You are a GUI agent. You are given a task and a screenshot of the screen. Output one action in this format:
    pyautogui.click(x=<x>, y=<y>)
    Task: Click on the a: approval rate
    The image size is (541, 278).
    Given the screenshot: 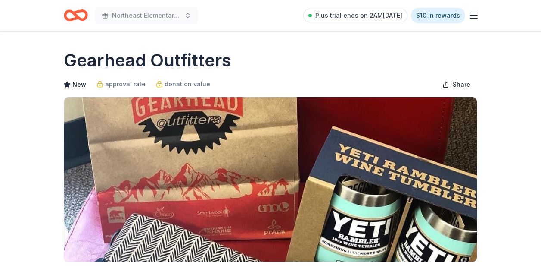 What is the action you would take?
    pyautogui.click(x=121, y=84)
    